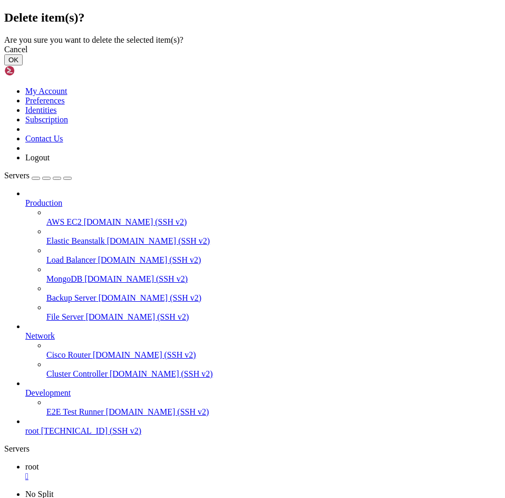  What do you see at coordinates (34, 71) in the screenshot?
I see `img: Shellngn` at bounding box center [34, 71].